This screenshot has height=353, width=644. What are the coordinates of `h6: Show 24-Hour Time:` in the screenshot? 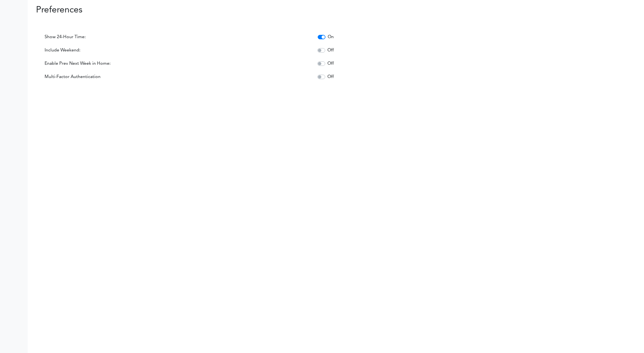 It's located at (65, 37).